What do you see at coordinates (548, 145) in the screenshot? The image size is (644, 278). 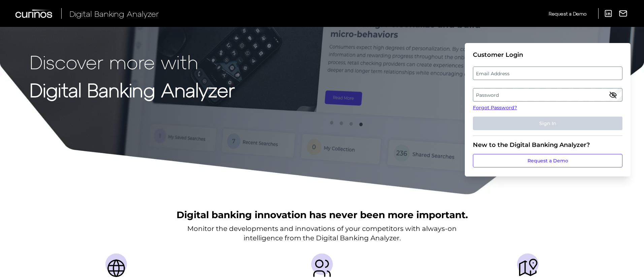 I see `div: New to the Digital Banking Analyzer?` at bounding box center [548, 145].